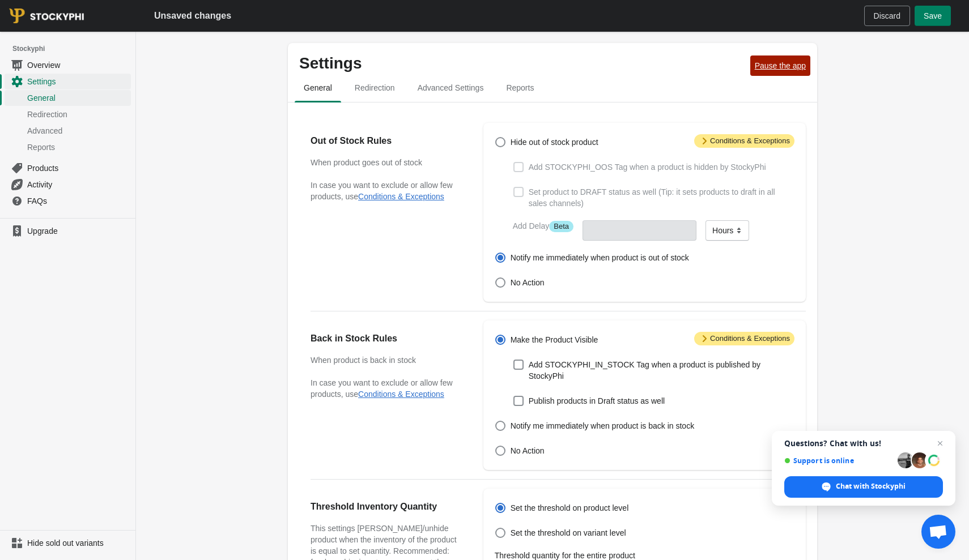 Image resolution: width=969 pixels, height=560 pixels. Describe the element at coordinates (68, 64) in the screenshot. I see `a: Overview` at that location.